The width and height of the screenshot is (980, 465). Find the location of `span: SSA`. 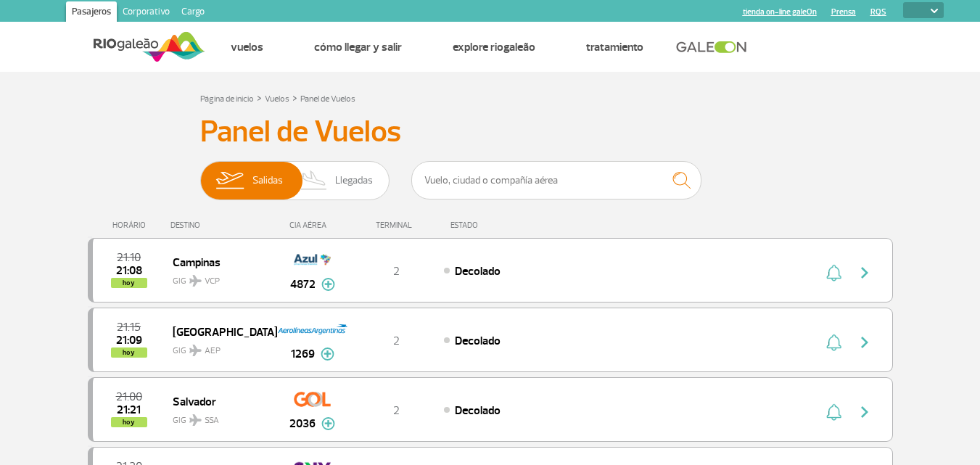

span: SSA is located at coordinates (212, 421).